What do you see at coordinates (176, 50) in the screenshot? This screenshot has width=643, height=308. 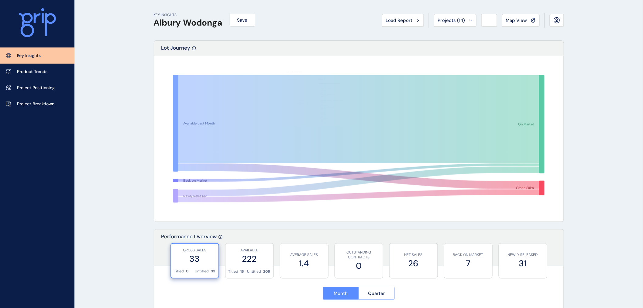 I see `p: Lot Journey` at bounding box center [176, 50].